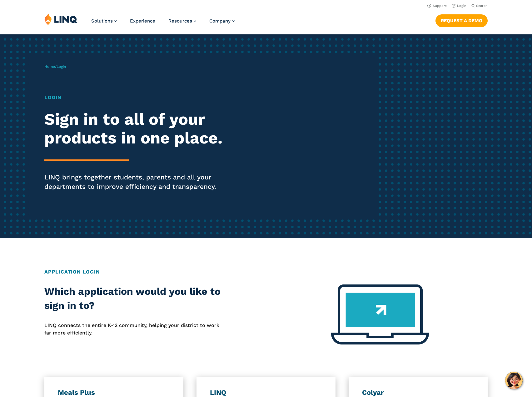 This screenshot has height=397, width=532. What do you see at coordinates (480, 6) in the screenshot?
I see `button: Open Search Bar` at bounding box center [480, 6].